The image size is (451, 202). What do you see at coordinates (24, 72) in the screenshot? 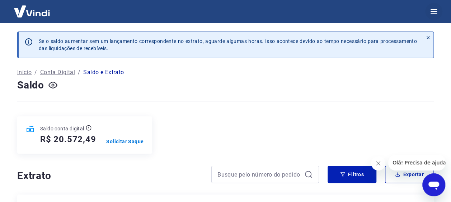
I see `a: Início` at bounding box center [24, 72].